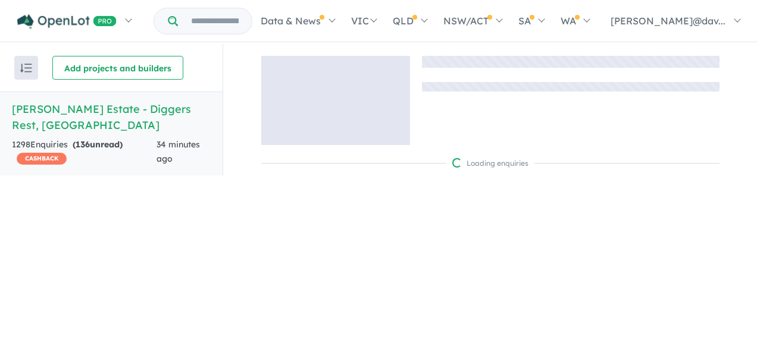 The width and height of the screenshot is (757, 353). I want to click on span: 136, so click(83, 145).